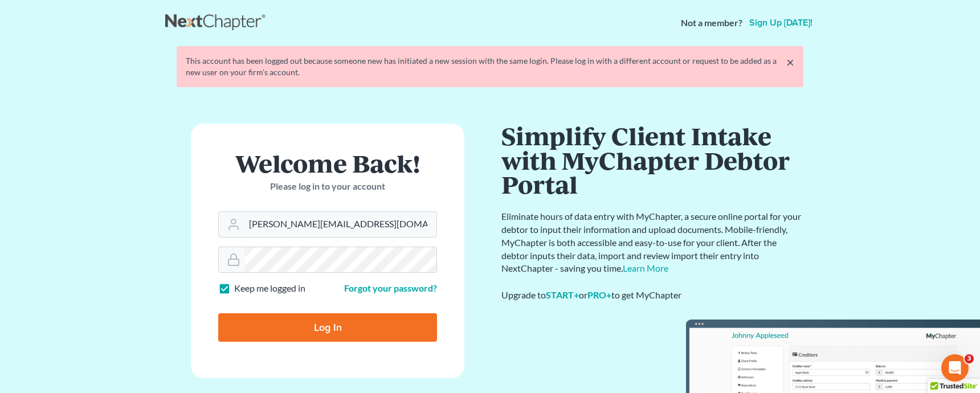 The image size is (980, 393). What do you see at coordinates (652, 243) in the screenshot?
I see `p: Eliminate hours of data entry with MyChapter, a secure online portal for your debtor to input the...` at bounding box center [652, 243].